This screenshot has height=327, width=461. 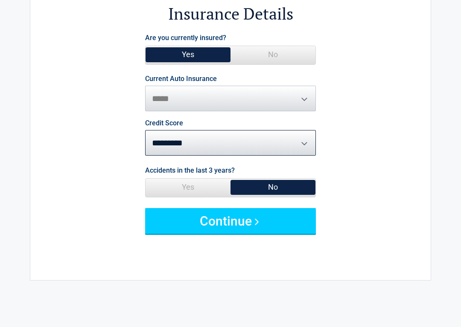 What do you see at coordinates (230, 221) in the screenshot?
I see `button: Continue` at bounding box center [230, 221].